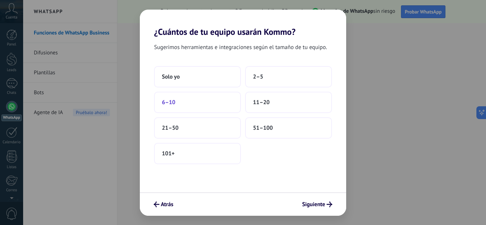 Image resolution: width=486 pixels, height=225 pixels. I want to click on span: Atrás, so click(167, 204).